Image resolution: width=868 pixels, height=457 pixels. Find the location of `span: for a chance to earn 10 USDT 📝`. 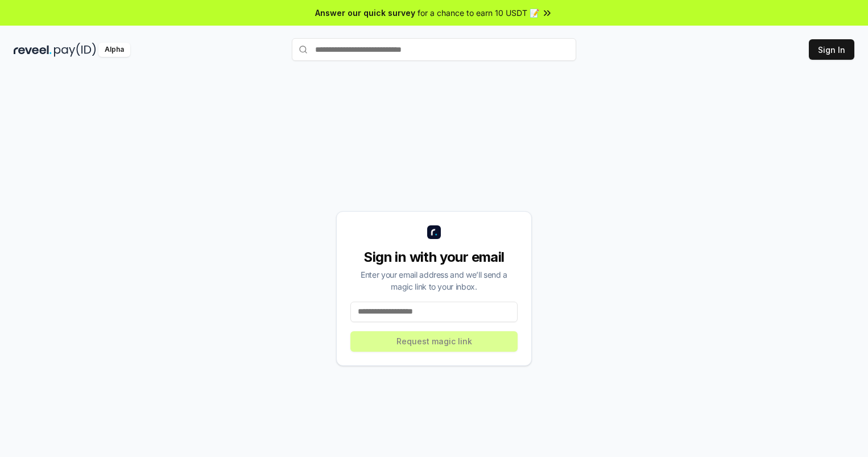

span: for a chance to earn 10 USDT 📝 is located at coordinates (478, 13).